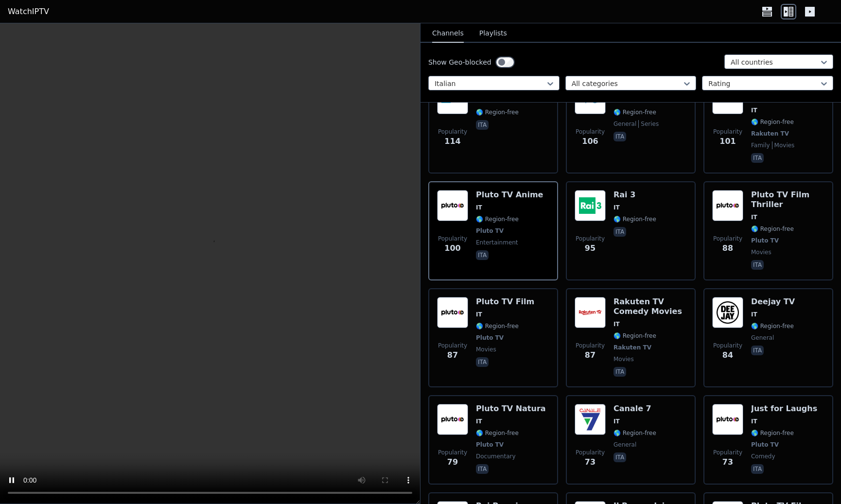  I want to click on span: comedy, so click(763, 456).